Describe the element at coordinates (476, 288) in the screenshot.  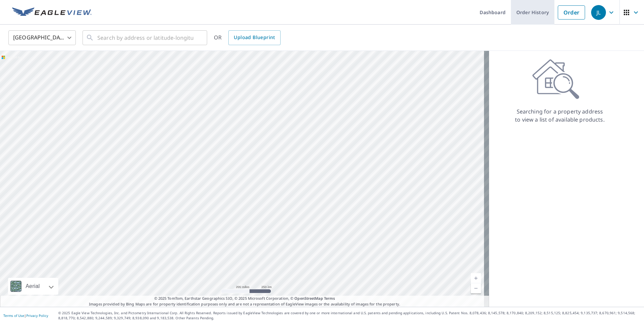
I see `a: Current Level 5, Zoom Out` at that location.